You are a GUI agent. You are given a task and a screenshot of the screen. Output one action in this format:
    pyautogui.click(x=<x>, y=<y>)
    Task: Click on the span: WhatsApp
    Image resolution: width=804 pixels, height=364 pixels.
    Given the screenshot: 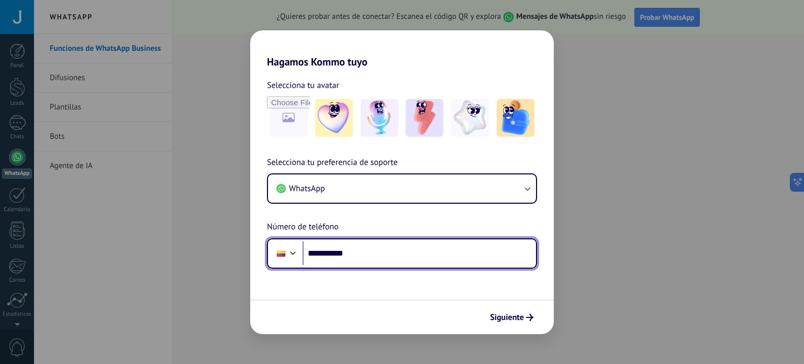 What is the action you would take?
    pyautogui.click(x=307, y=188)
    